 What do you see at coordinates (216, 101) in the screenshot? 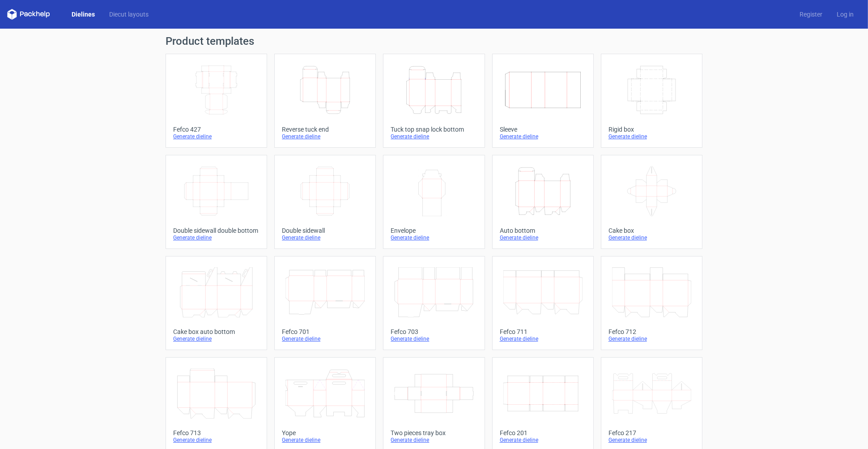
I see `a: Fefco 427Generate dieline` at bounding box center [216, 101].